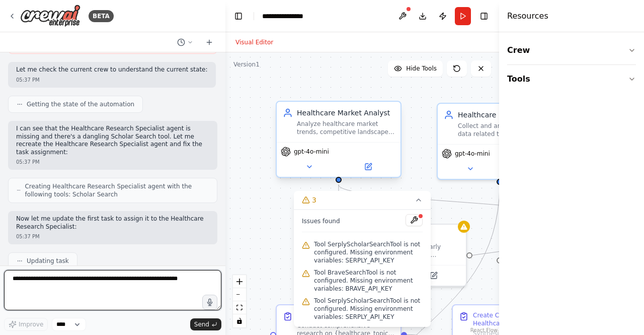 The image size is (644, 335). I want to click on div: Healthcare Market AnalystAnalyze healthcare market trends, competitive landscape, and industry de..., so click(339, 141).